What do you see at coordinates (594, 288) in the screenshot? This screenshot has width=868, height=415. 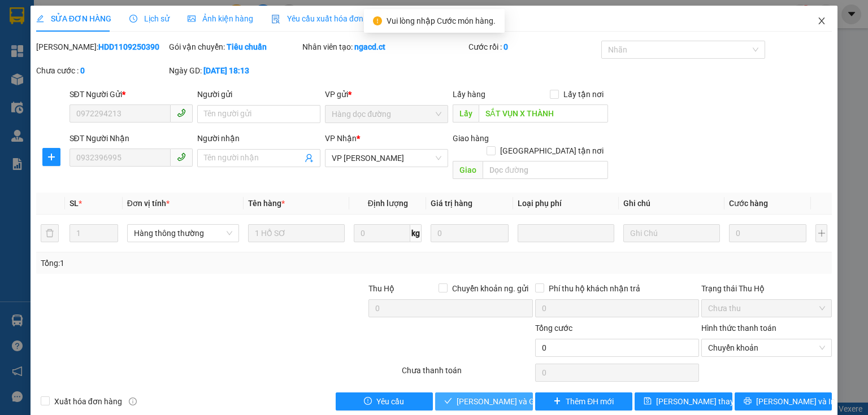 I see `span: Phí thu hộ khách nhận trả` at bounding box center [594, 288].